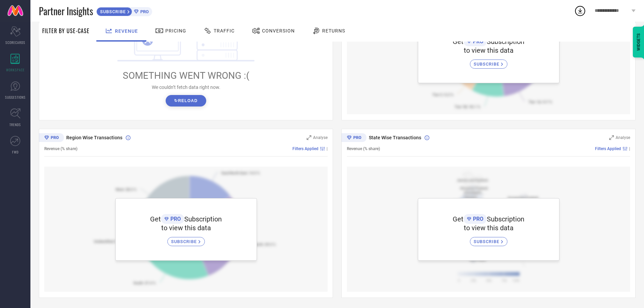  I want to click on span: SOMETHING WENT WRONG :(, so click(186, 75).